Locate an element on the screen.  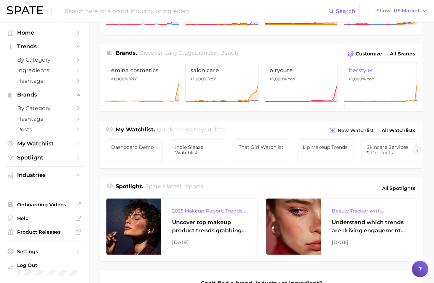
span: salon care is located at coordinates (222, 70).